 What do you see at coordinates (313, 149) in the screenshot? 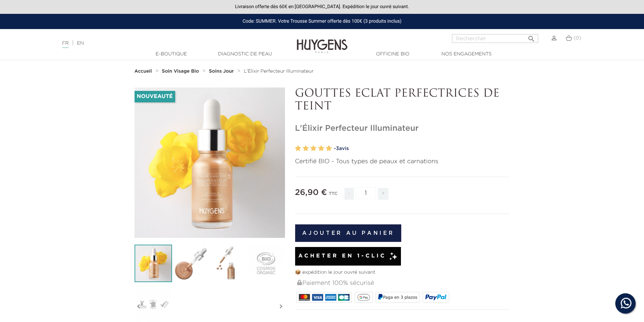
I see `label: 3` at bounding box center [313, 149].